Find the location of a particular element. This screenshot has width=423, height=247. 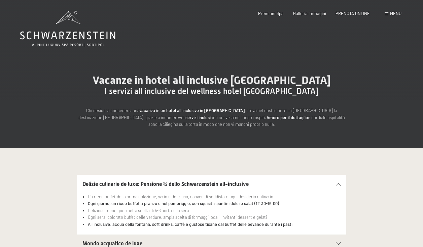

span: PRENOTA ONLINE is located at coordinates (352, 13).